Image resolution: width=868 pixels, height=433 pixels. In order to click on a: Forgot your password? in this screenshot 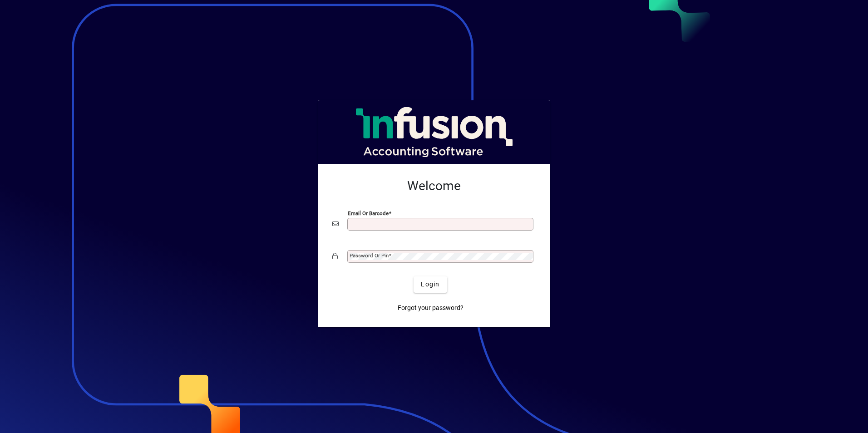, I will do `click(431, 308)`.